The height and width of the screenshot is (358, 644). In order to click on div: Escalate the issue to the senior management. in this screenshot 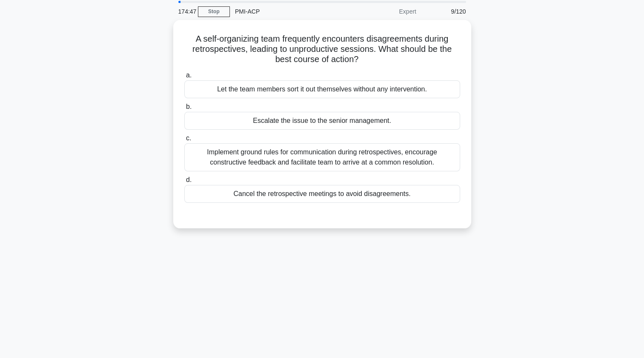, I will do `click(322, 120)`.